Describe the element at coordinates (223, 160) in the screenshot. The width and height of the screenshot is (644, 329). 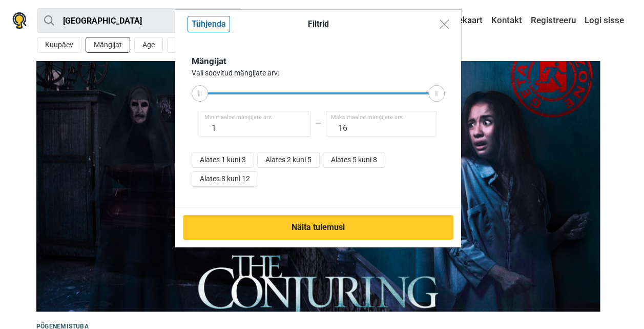
I see `button: Alates 1 kuni 3` at that location.